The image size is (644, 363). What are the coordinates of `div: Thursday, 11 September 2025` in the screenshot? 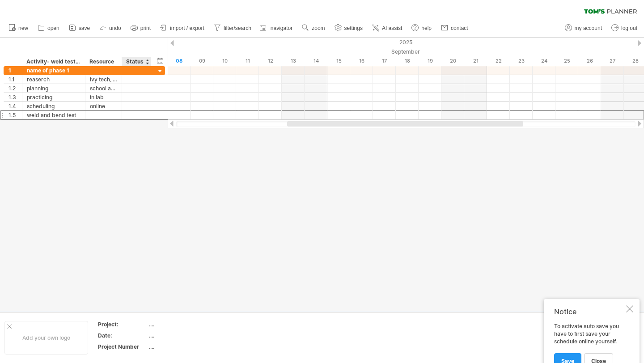 It's located at (247, 61).